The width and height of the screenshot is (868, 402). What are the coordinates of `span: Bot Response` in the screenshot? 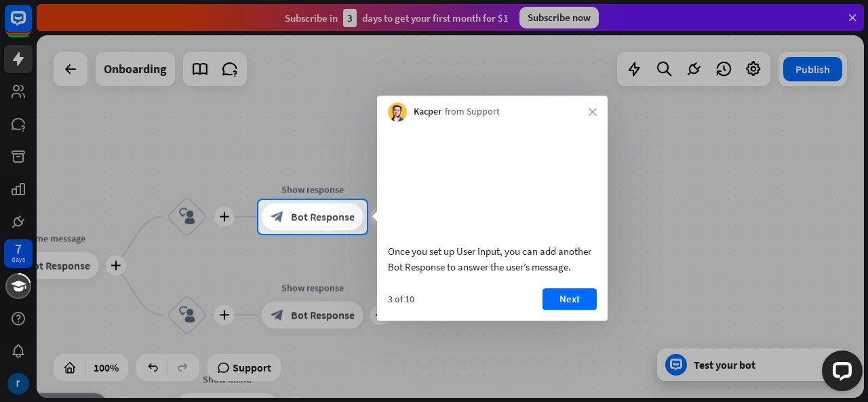 It's located at (322, 217).